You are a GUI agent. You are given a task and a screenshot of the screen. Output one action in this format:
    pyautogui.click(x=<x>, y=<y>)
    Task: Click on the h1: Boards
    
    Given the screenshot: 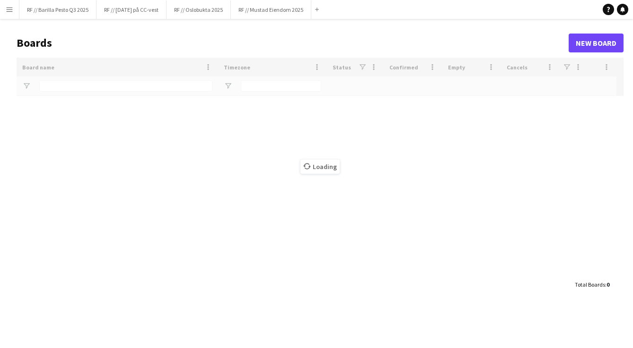 What is the action you would take?
    pyautogui.click(x=292, y=43)
    